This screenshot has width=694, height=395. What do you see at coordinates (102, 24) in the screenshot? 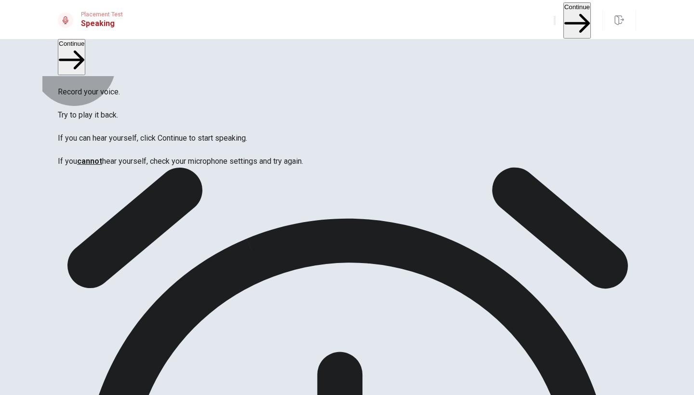
I see `h1: Speaking` at bounding box center [102, 24].